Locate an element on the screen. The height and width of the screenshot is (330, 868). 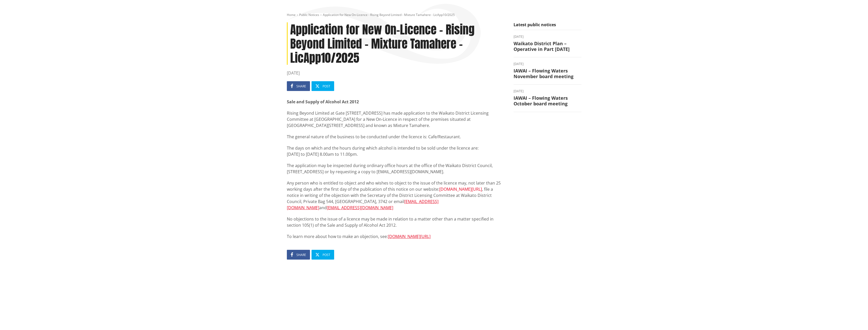
nav: breadcrumb is located at coordinates (434, 15).